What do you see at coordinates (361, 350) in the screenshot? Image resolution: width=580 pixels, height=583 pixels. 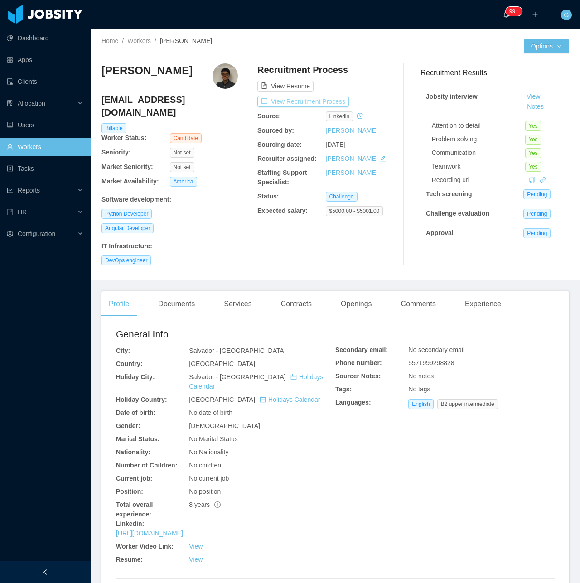 I see `b: Secondary email:` at bounding box center [361, 350].